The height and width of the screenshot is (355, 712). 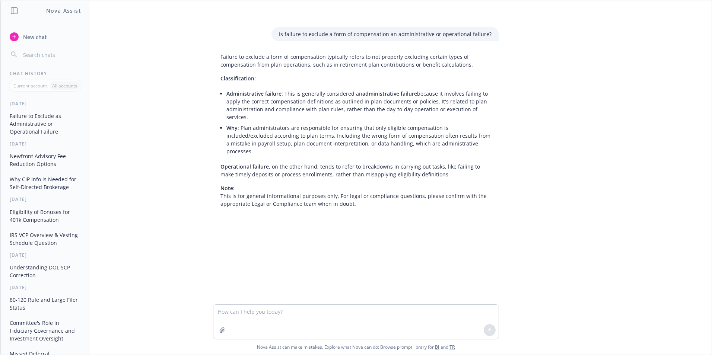 I want to click on div: Chat History, so click(x=45, y=73).